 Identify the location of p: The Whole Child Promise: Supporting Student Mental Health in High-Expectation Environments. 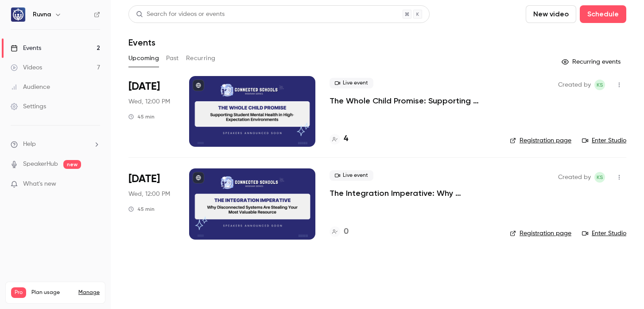
(412, 101).